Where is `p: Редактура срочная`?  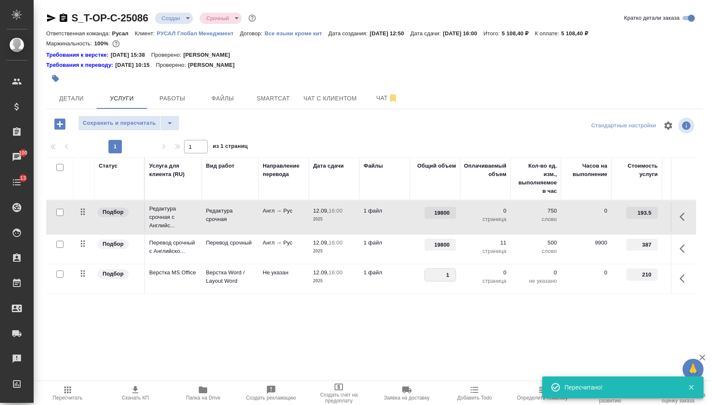 p: Редактура срочная is located at coordinates (230, 215).